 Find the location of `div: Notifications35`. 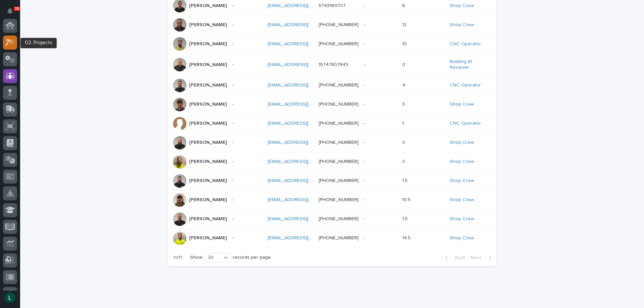

div: Notifications35 is located at coordinates (13, 14).